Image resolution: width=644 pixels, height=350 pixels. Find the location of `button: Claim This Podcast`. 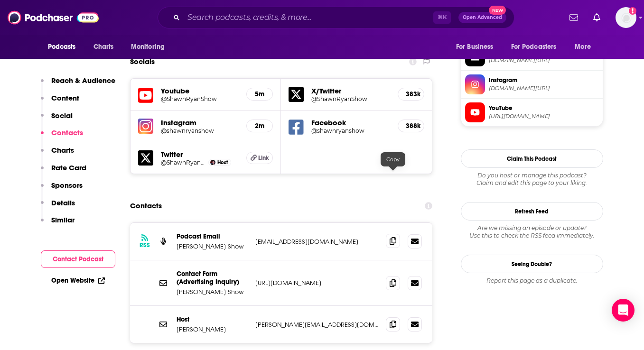

button: Claim This Podcast is located at coordinates (532, 159).